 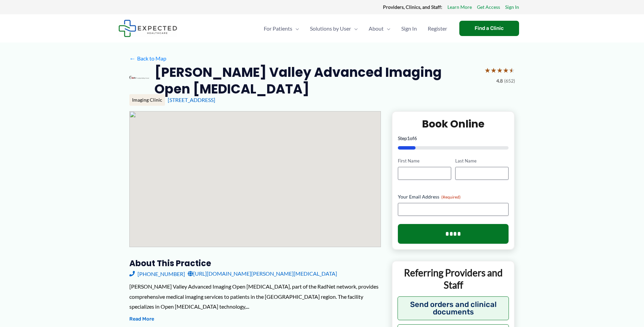 I want to click on a: Solutions by UserMenu Toggle, so click(x=334, y=29).